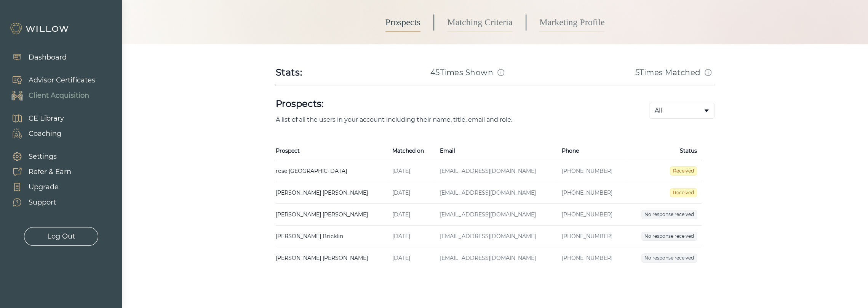 This screenshot has width=868, height=308. What do you see at coordinates (37, 172) in the screenshot?
I see `a: Refer & Earn` at bounding box center [37, 172].